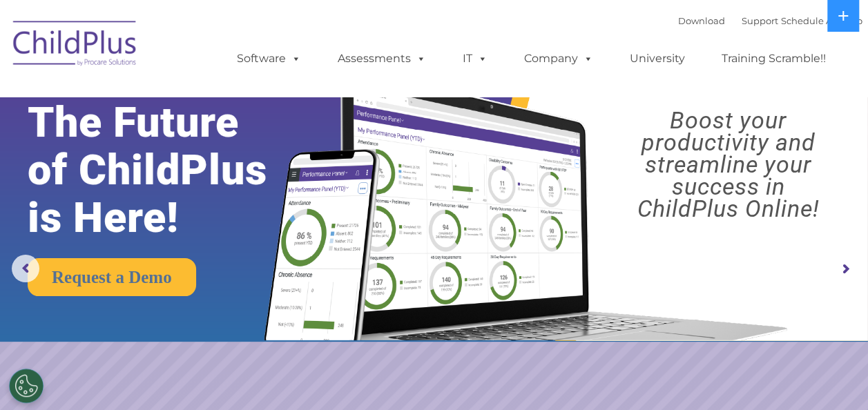 The width and height of the screenshot is (868, 410). Describe the element at coordinates (760, 21) in the screenshot. I see `a: Support` at that location.